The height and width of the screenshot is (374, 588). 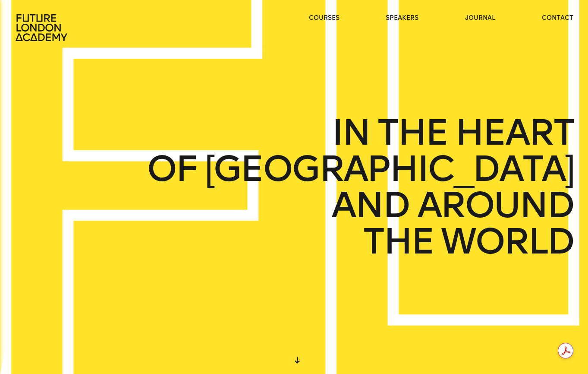 I want to click on span: OF, so click(x=172, y=169).